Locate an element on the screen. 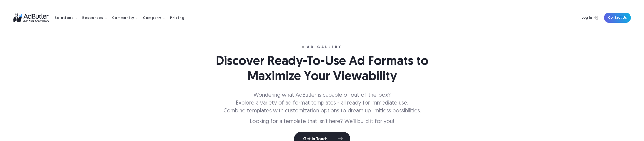  a: Contact Us is located at coordinates (617, 18).